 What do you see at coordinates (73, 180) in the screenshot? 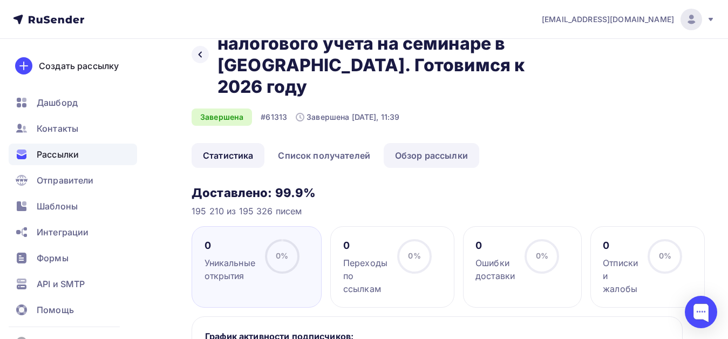
I see `a: Отправители` at bounding box center [73, 180].